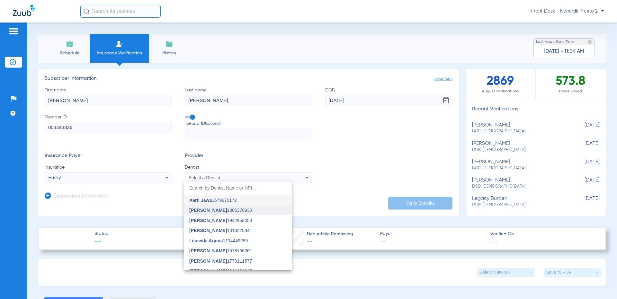  What do you see at coordinates (221, 271) in the screenshot?
I see `span: 1801421045` at bounding box center [221, 271].